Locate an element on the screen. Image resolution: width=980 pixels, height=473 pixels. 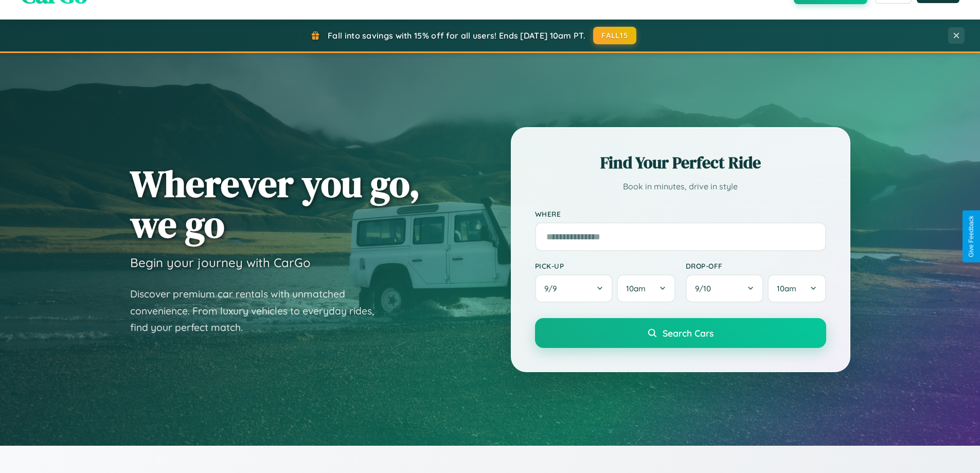
label: Drop-off is located at coordinates (756, 265).